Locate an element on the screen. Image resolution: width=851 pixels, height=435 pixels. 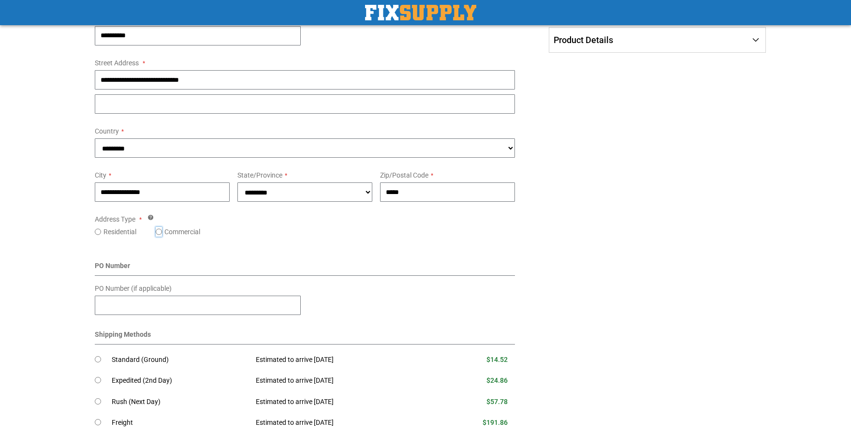
label: Residential is located at coordinates (120, 232).